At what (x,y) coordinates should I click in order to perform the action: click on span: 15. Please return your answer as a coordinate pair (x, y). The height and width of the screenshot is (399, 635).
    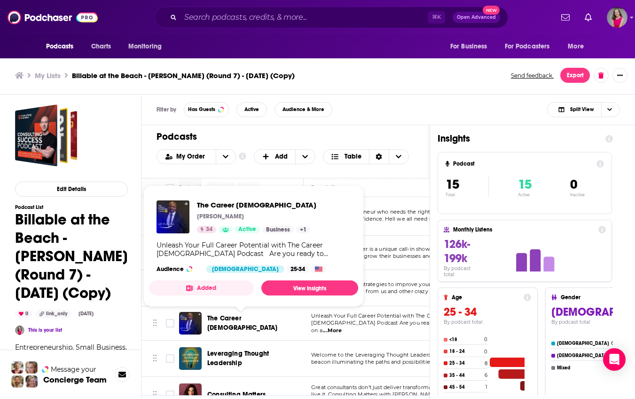
    Looking at the image, I should click on (452, 184).